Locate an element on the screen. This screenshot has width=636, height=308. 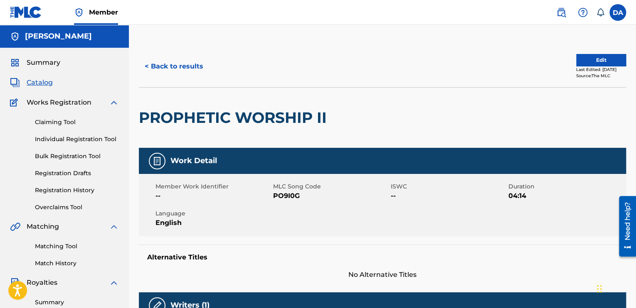
span: No Alternative Titles is located at coordinates (382, 275).